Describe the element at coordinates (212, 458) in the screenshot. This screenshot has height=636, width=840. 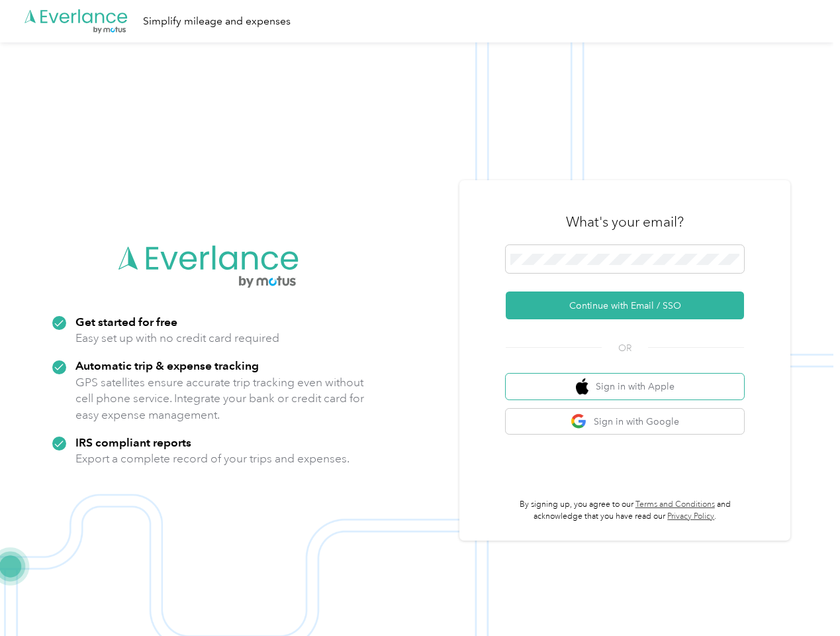
I see `p: Export a complete record of your trips and expenses.` at that location.